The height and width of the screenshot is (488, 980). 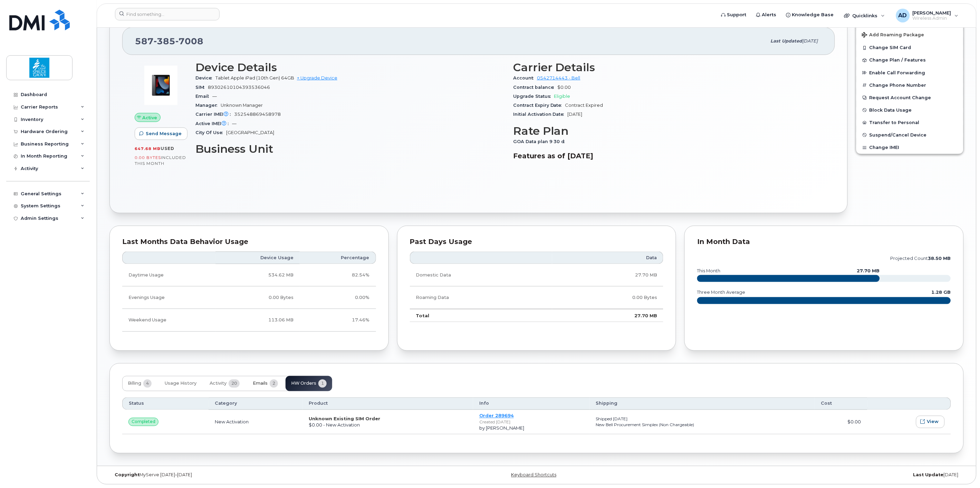 I want to click on td: 534.62 MB, so click(x=257, y=275).